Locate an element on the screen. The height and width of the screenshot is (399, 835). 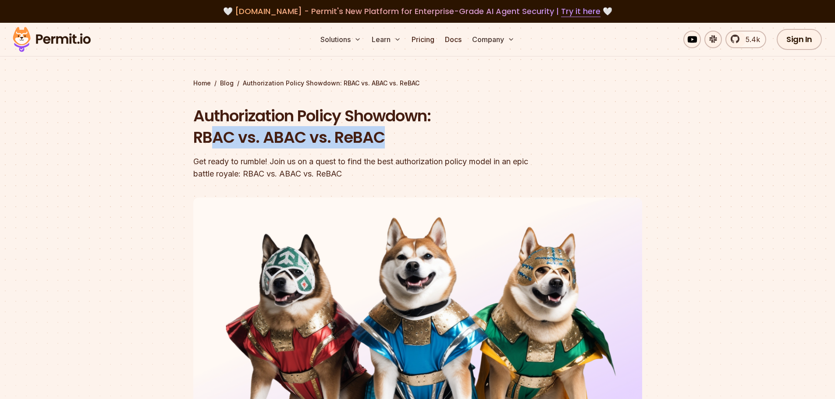
span: 5.4k is located at coordinates (750, 39).